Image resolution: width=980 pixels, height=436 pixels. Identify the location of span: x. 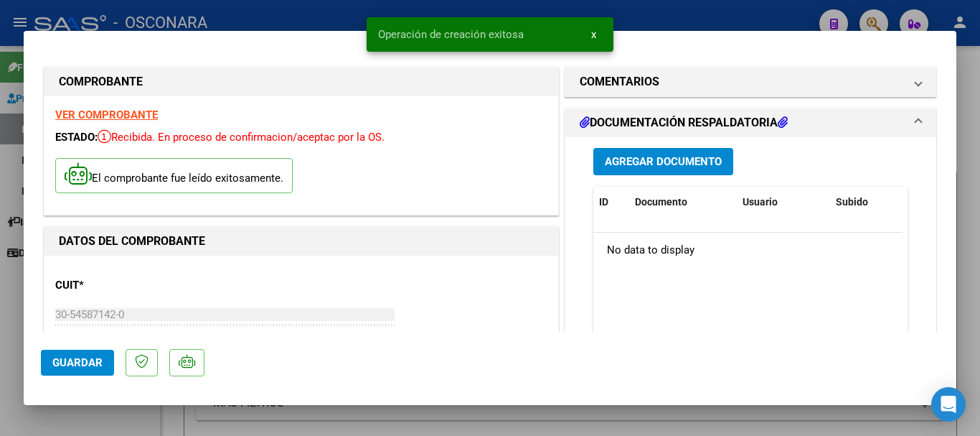
(593, 35).